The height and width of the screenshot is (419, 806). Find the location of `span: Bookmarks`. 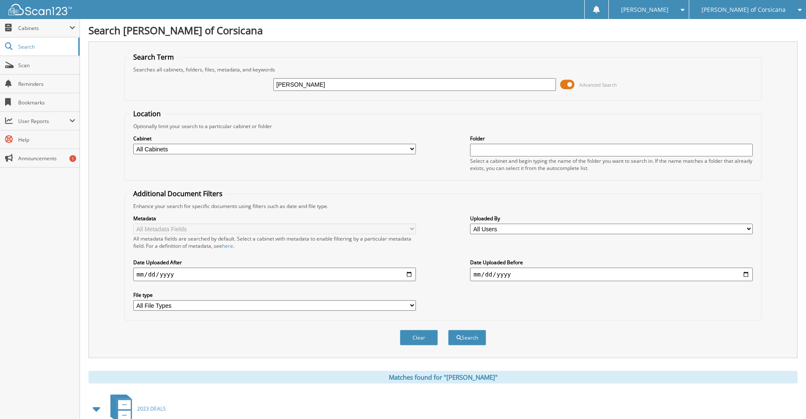

span: Bookmarks is located at coordinates (47, 102).